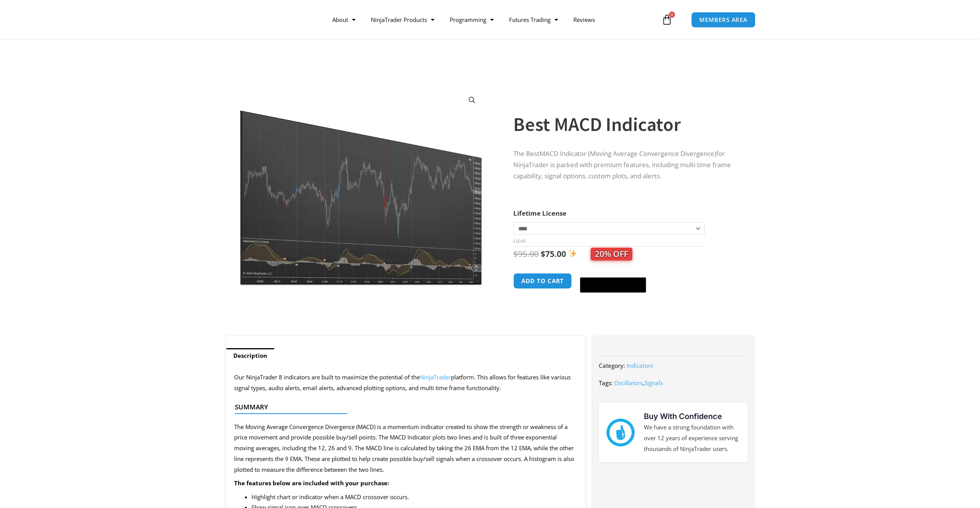  Describe the element at coordinates (255, 20) in the screenshot. I see `img: LogoAI | Affordable Indicators – NinjaTrader` at that location.